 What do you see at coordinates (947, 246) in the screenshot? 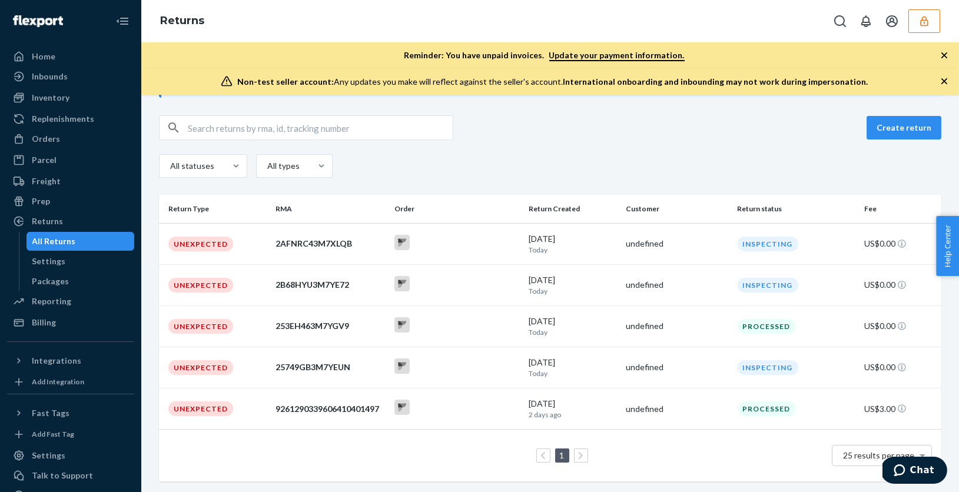
I see `span: Help Center` at bounding box center [947, 246].